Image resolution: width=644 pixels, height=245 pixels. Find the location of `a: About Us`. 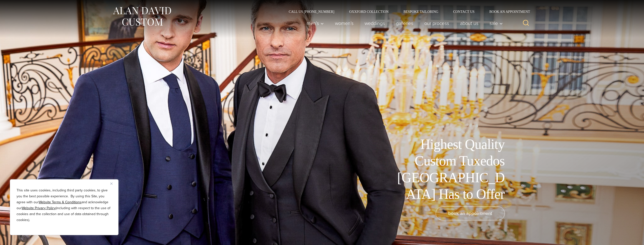

a: About Us is located at coordinates (469, 23).